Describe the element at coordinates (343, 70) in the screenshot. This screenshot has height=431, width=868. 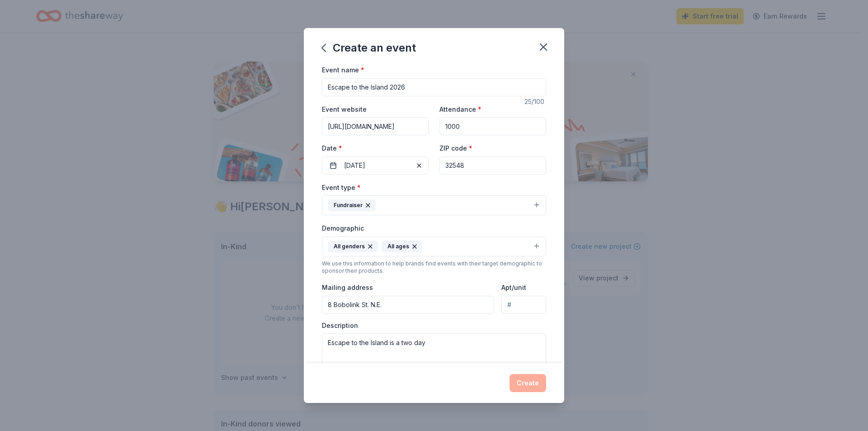
I see `label: Event name` at that location.